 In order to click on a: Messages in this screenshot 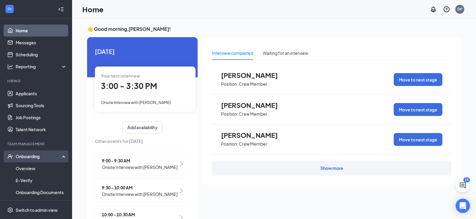, I will do `click(41, 43)`.